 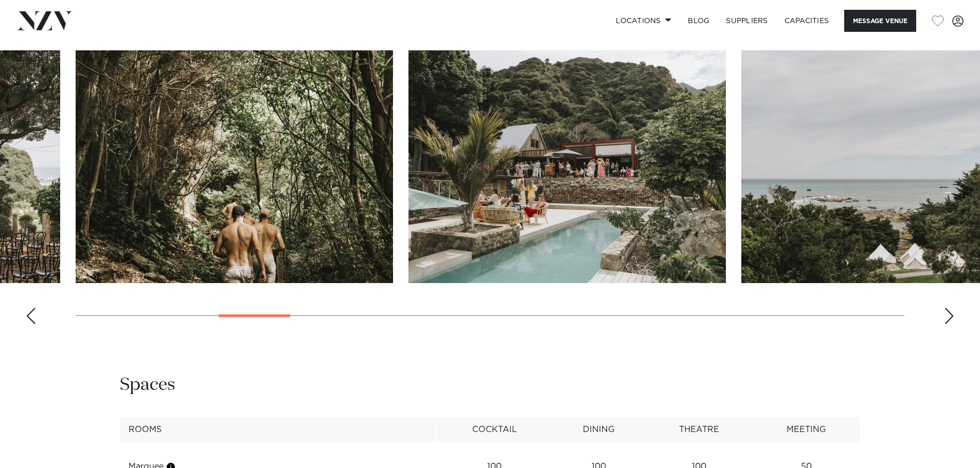 What do you see at coordinates (880, 21) in the screenshot?
I see `button: Message Venue` at bounding box center [880, 21].